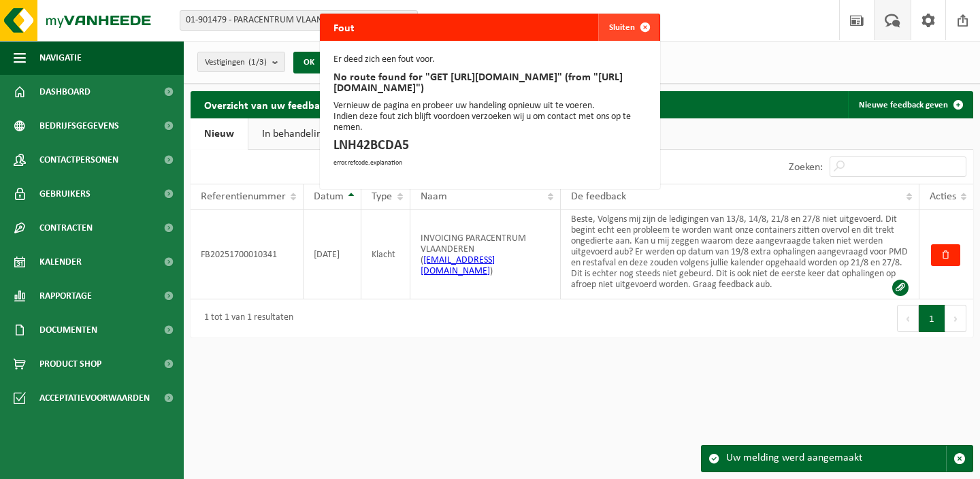 The height and width of the screenshot is (479, 980). What do you see at coordinates (344, 28) in the screenshot?
I see `h2: Fout` at bounding box center [344, 28].